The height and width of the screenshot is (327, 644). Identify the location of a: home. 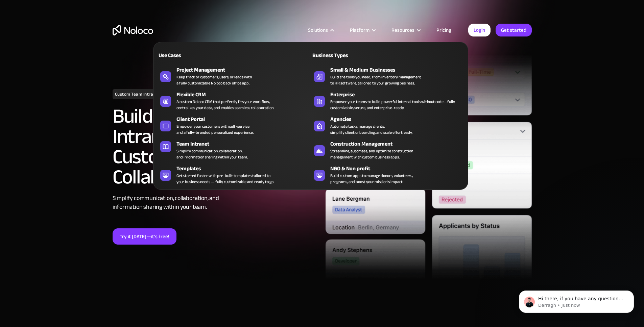
(133, 30).